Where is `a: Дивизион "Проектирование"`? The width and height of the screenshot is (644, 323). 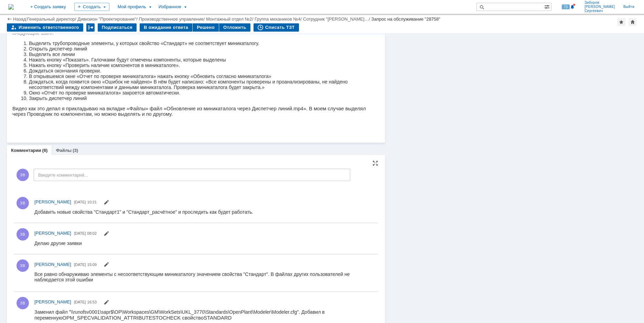
a: Дивизион "Проектирование" is located at coordinates (107, 19).